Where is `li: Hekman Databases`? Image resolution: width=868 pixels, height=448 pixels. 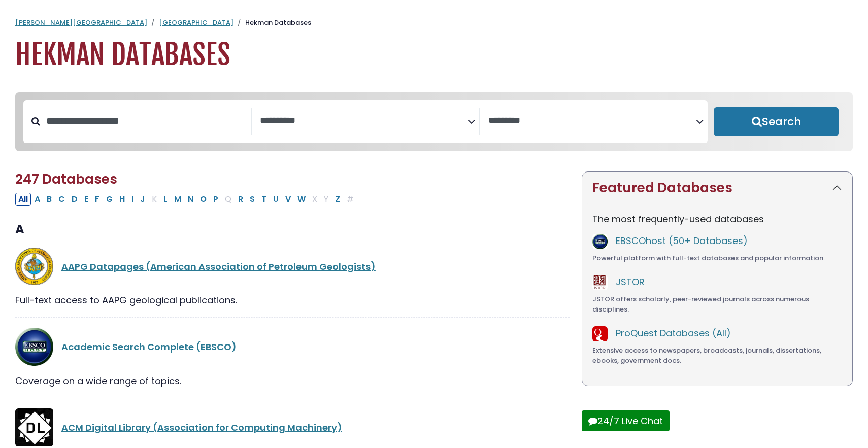 li: Hekman Databases is located at coordinates (272, 23).